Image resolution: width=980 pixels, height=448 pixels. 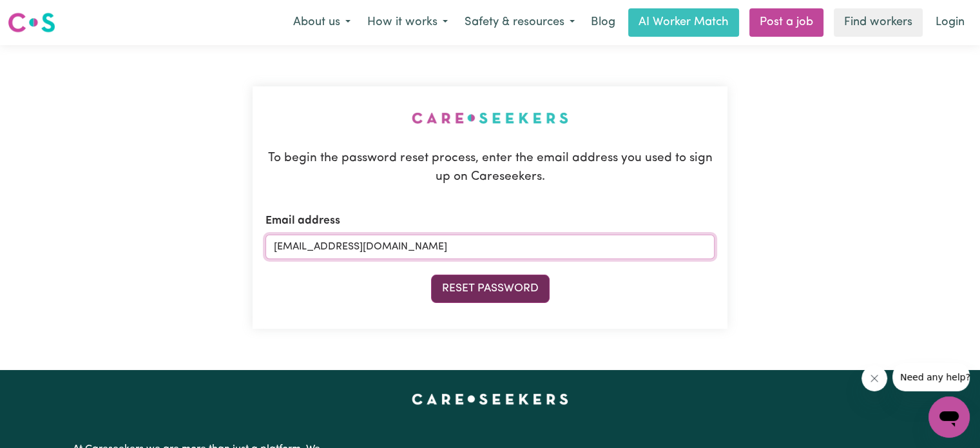 I want to click on button: About us, so click(x=321, y=23).